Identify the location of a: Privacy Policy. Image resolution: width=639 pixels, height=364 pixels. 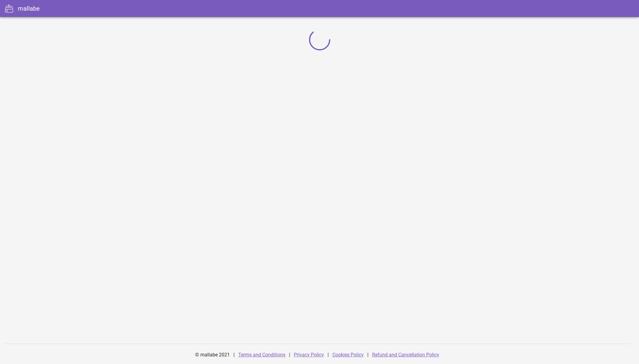
(309, 354).